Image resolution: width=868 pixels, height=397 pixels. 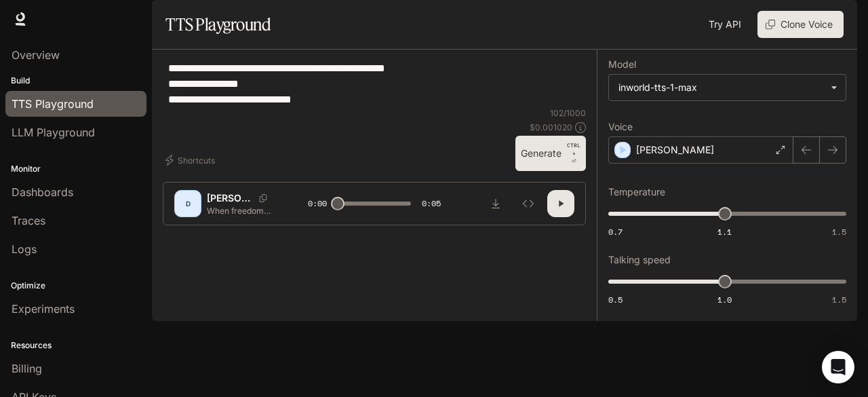 I want to click on span: 0.7, so click(x=616, y=231).